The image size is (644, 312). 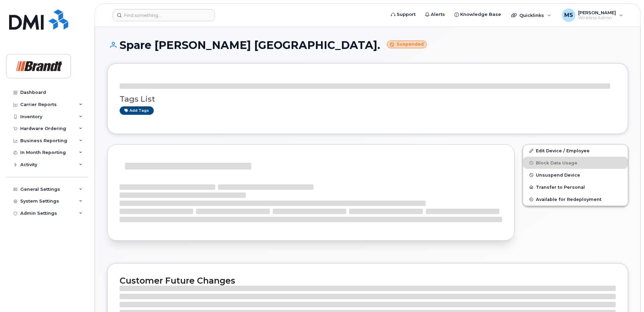 What do you see at coordinates (368, 280) in the screenshot?
I see `h2: Customer Future Changes` at bounding box center [368, 280].